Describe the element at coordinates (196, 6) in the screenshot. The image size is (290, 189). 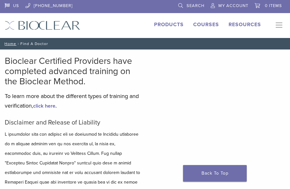
I see `span: Search` at that location.